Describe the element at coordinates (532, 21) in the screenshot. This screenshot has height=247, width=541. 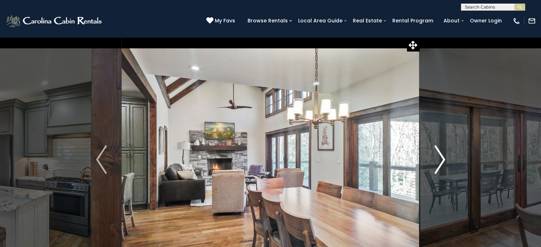
I see `img: mail-regular-white.png` at that location.